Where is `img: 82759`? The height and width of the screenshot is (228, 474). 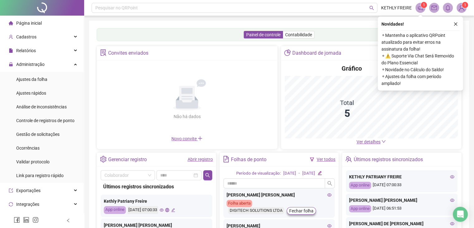
img: 82759 is located at coordinates (462, 8).